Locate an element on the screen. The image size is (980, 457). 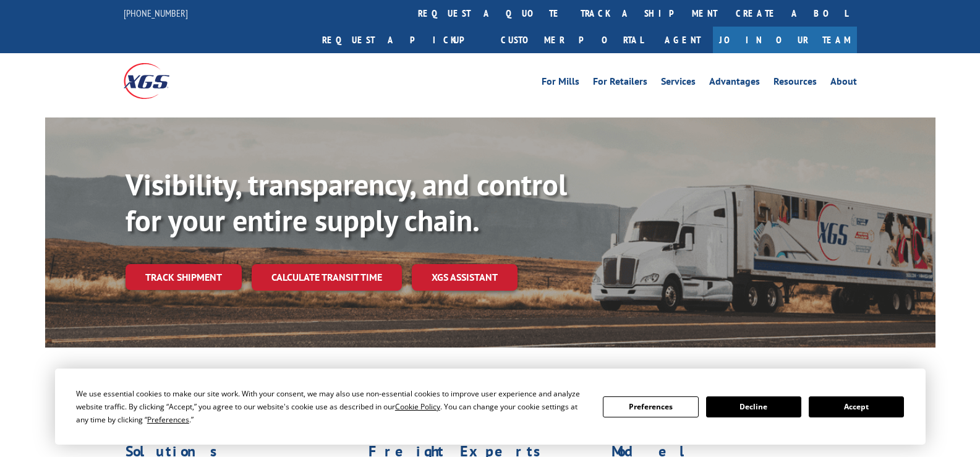
a: About is located at coordinates (844, 83).